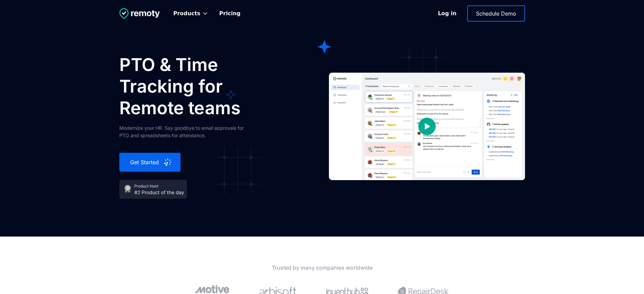 This screenshot has height=294, width=644. What do you see at coordinates (322, 268) in the screenshot?
I see `h2: Trusted by many companies worldwide` at bounding box center [322, 268].